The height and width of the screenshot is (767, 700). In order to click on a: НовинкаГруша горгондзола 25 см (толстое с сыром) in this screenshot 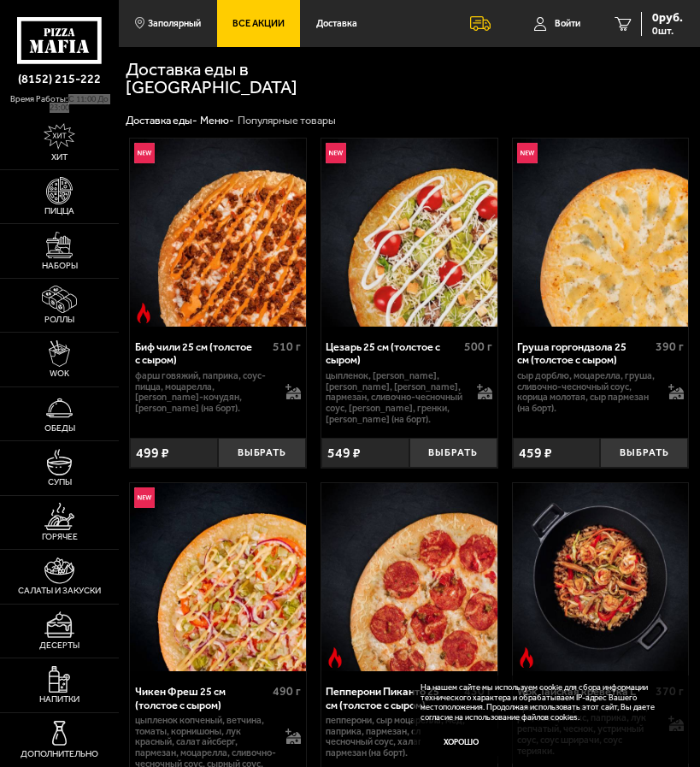, I will do `click(601, 233)`.